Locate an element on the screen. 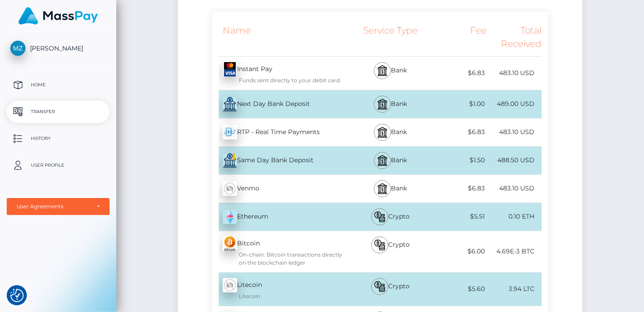 Image resolution: width=644 pixels, height=312 pixels. div: 489.00 USD is located at coordinates (514, 104).